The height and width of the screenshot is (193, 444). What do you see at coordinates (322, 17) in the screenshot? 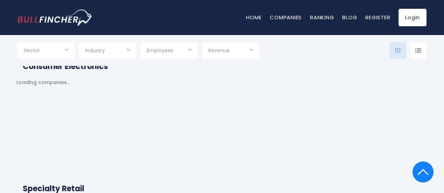
I see `a: Ranking` at bounding box center [322, 17].